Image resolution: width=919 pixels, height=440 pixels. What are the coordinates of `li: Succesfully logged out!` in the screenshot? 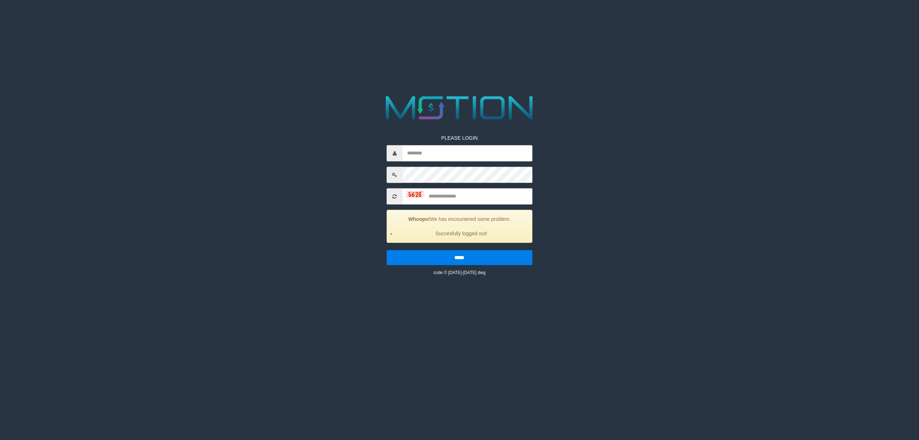 It's located at (461, 233).